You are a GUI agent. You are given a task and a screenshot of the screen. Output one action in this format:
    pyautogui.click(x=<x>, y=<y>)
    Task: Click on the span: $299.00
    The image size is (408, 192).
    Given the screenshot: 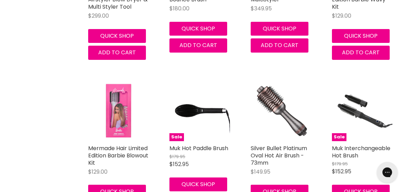 What is the action you would take?
    pyautogui.click(x=98, y=16)
    